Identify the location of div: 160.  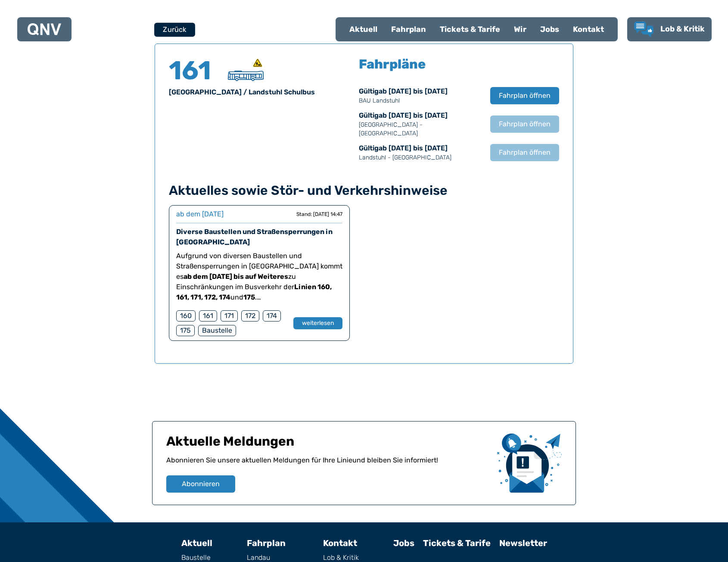
(186, 316).